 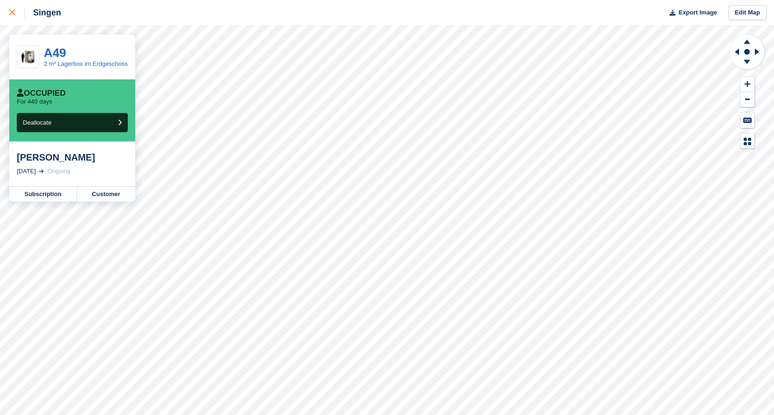 I want to click on a: A49, so click(x=55, y=53).